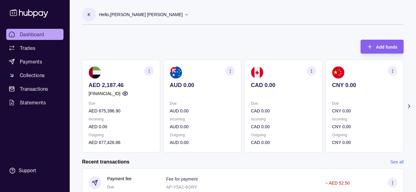  I want to click on div: Support, so click(27, 171).